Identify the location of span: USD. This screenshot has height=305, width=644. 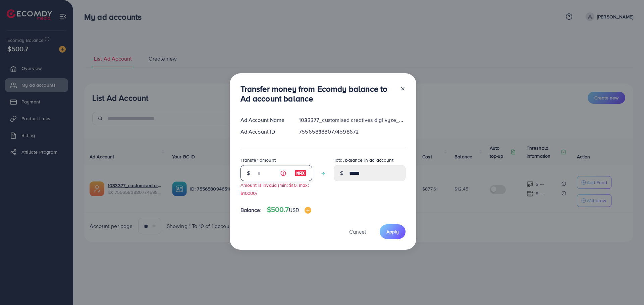
(294, 210).